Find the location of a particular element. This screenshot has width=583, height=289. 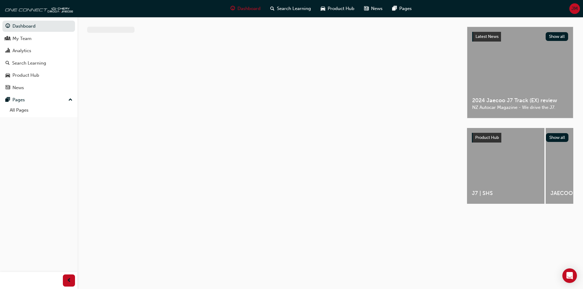

span: chart-icon is located at coordinates (8, 51).